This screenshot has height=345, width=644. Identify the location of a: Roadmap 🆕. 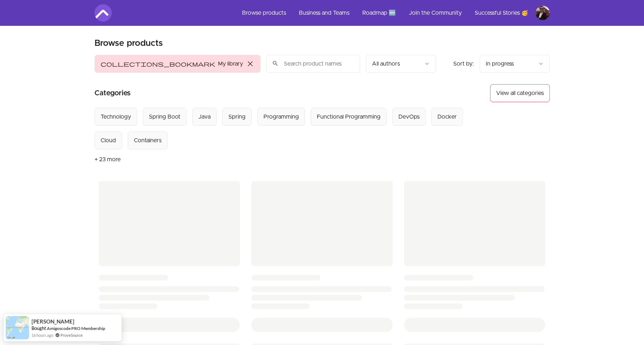
(379, 13).